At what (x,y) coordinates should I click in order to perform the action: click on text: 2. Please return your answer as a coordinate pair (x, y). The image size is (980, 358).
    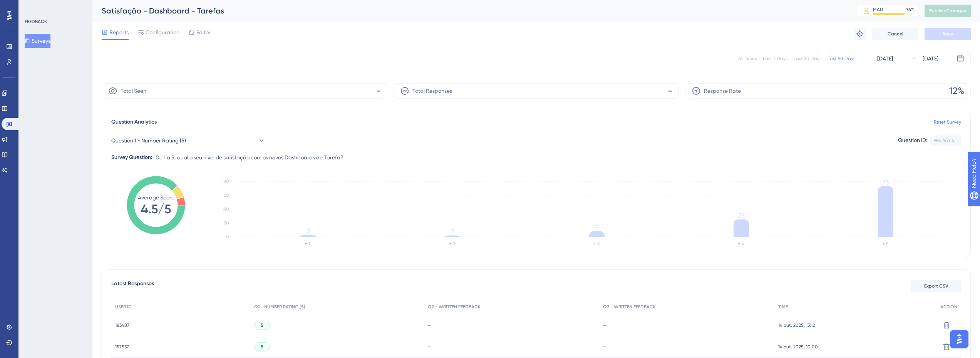
    Looking at the image, I should click on (454, 244).